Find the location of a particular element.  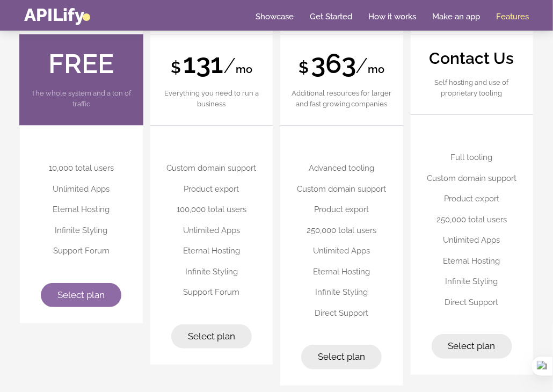

p: Everything you need to run a business is located at coordinates (211, 98).